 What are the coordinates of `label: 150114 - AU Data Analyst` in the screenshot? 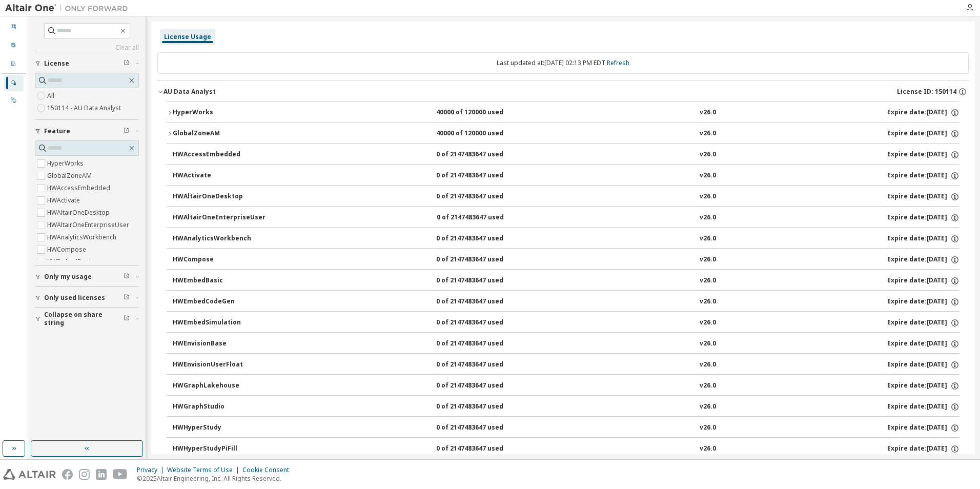 It's located at (85, 108).